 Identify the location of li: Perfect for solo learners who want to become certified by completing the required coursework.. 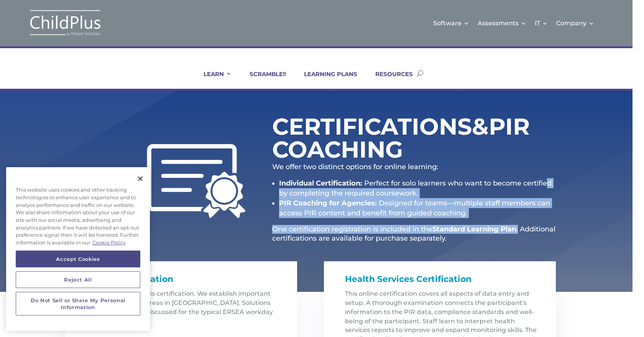
(417, 189).